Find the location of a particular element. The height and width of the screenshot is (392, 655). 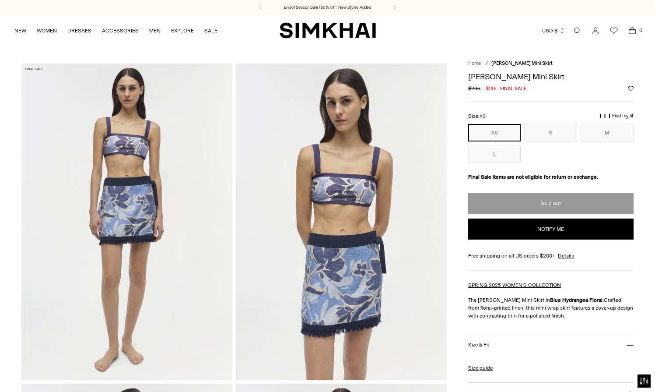

button: XS is located at coordinates (495, 133).